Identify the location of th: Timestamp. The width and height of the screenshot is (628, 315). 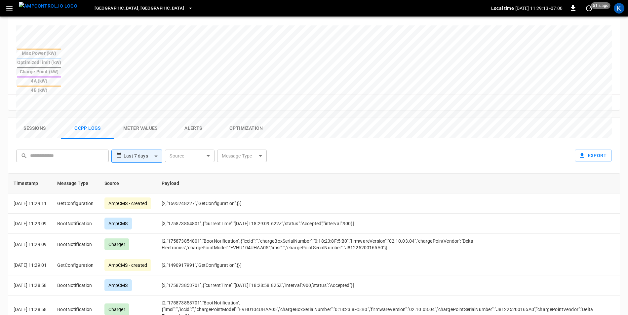
(30, 184).